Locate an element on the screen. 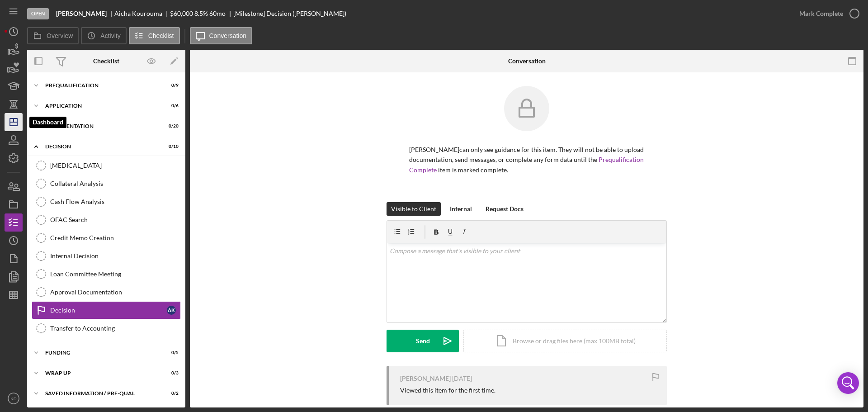  div: Internal Decision is located at coordinates (115, 256).